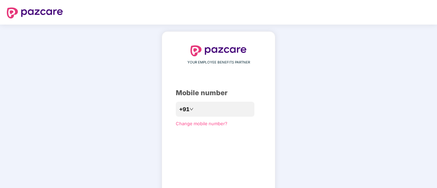 The width and height of the screenshot is (437, 188). What do you see at coordinates (201, 124) in the screenshot?
I see `a: Change mobile number?` at bounding box center [201, 124].